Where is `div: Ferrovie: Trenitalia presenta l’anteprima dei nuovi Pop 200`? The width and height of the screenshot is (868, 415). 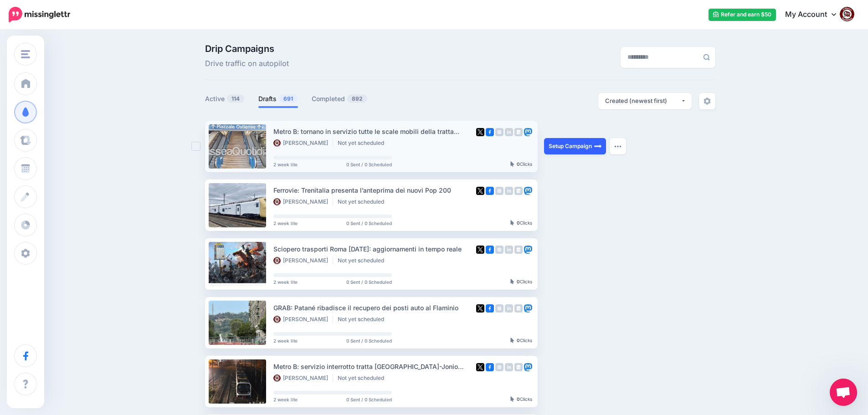
div: Ferrovie: Trenitalia presenta l’anteprima dei nuovi Pop 200 is located at coordinates (373, 190).